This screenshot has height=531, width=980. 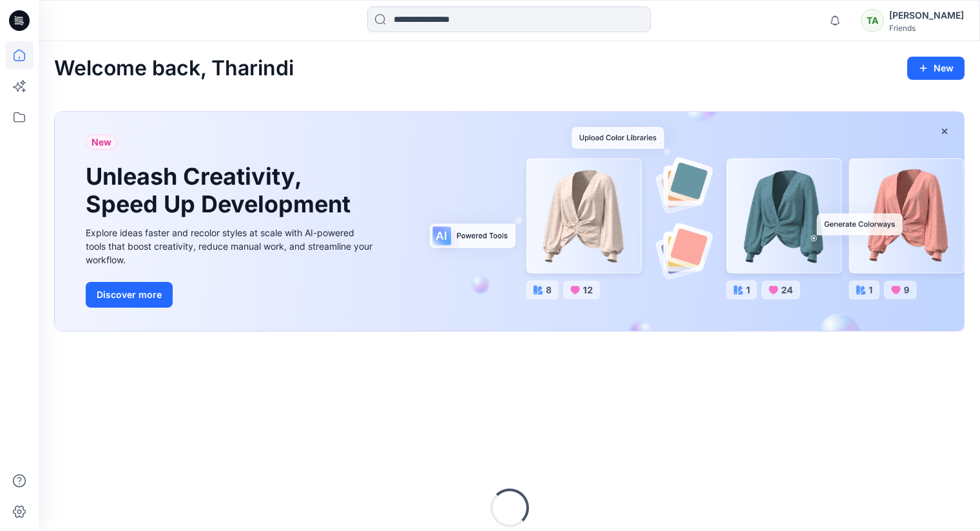 I want to click on div: Friends, so click(x=926, y=28).